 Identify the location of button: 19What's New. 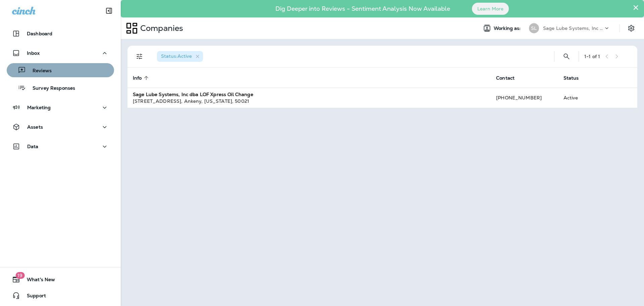
(60, 279).